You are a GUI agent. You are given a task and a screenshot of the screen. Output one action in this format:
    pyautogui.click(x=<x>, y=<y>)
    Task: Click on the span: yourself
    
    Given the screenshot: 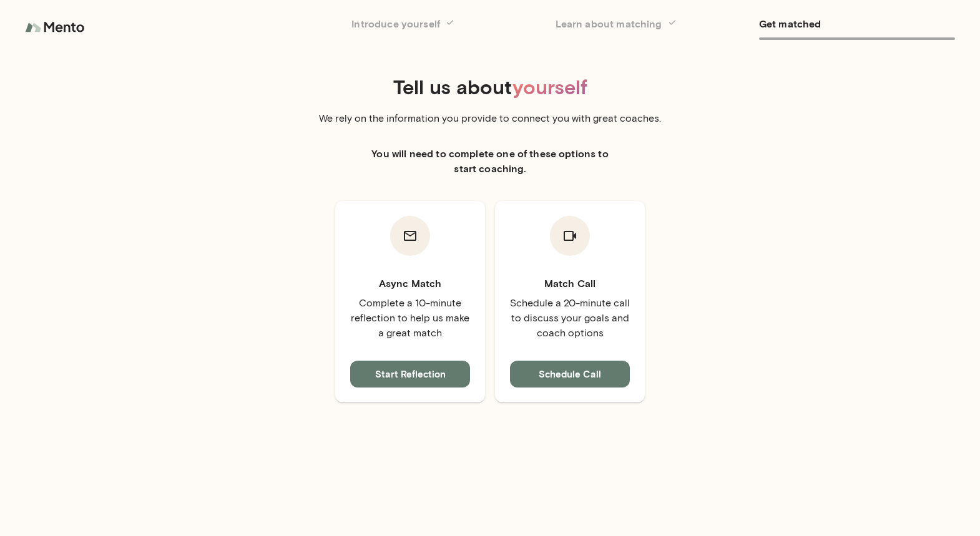 What is the action you would take?
    pyautogui.click(x=550, y=86)
    